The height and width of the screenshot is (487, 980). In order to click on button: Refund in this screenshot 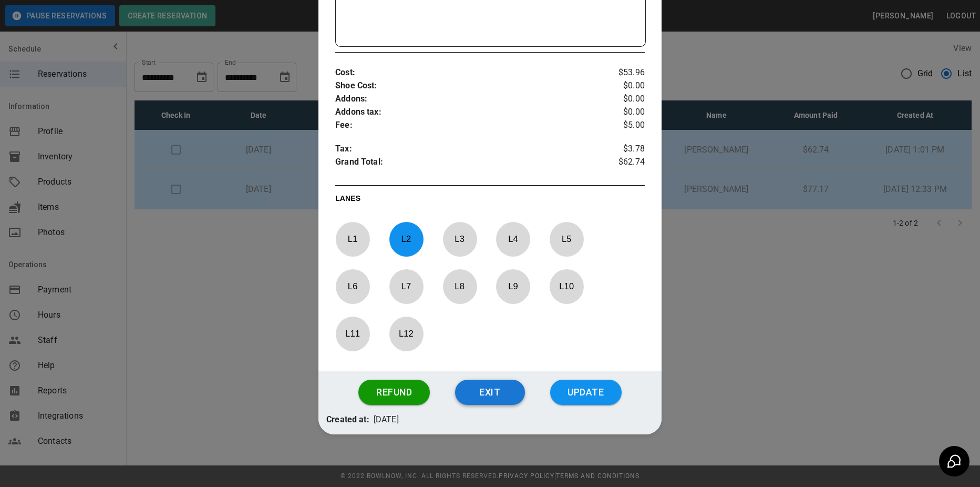, I will do `click(394, 392)`.